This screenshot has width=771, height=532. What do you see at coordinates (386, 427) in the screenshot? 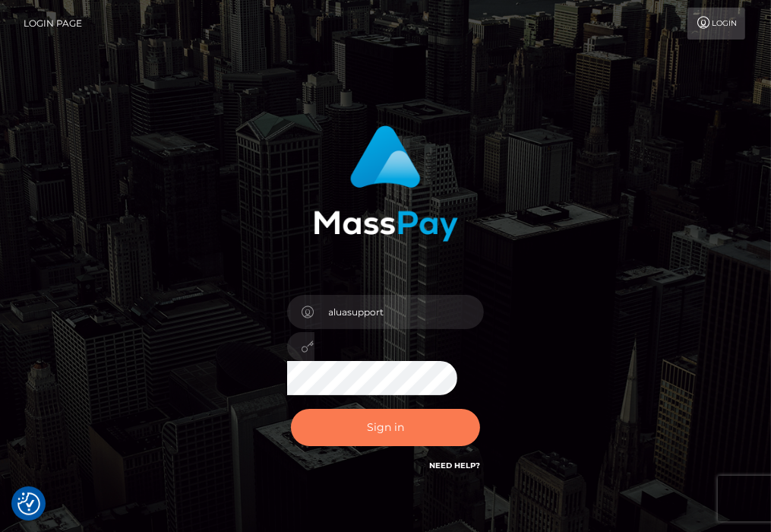
I see `button: Sign in` at bounding box center [386, 427].